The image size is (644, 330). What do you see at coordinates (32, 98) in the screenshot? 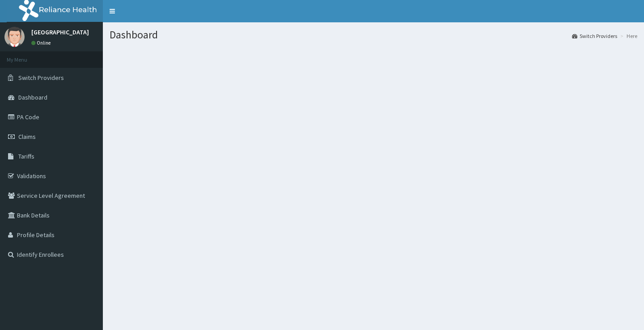
I see `span: Dashboard` at bounding box center [32, 98].